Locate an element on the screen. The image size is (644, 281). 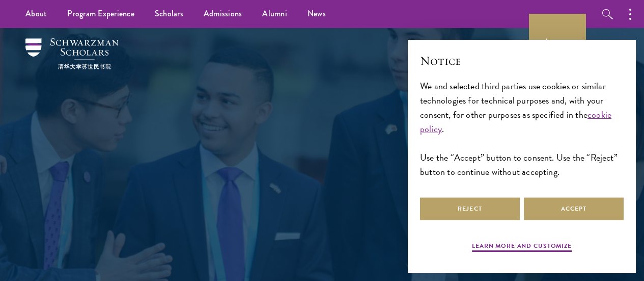
h2: Notice is located at coordinates (522, 61).